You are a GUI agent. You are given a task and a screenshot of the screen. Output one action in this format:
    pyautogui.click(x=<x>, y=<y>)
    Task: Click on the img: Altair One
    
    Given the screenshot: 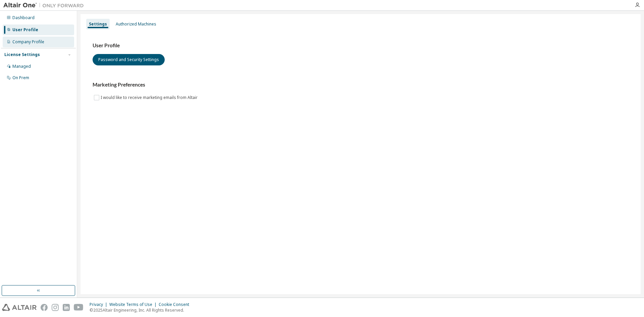 What is the action you would take?
    pyautogui.click(x=45, y=6)
    